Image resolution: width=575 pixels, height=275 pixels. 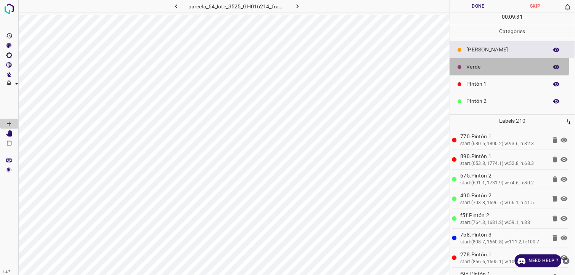 What do you see at coordinates (503, 176) in the screenshot?
I see `p: 675.Pintón 2` at bounding box center [503, 176].